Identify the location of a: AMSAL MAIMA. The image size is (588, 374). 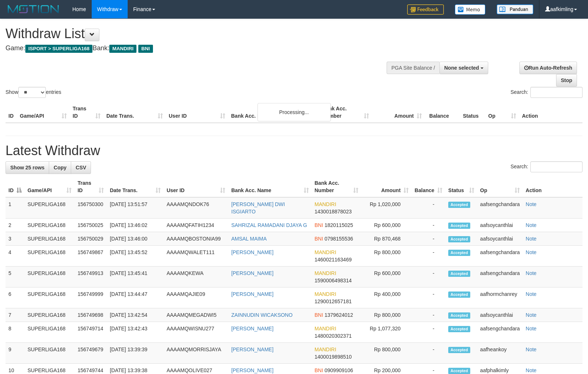
(249, 238).